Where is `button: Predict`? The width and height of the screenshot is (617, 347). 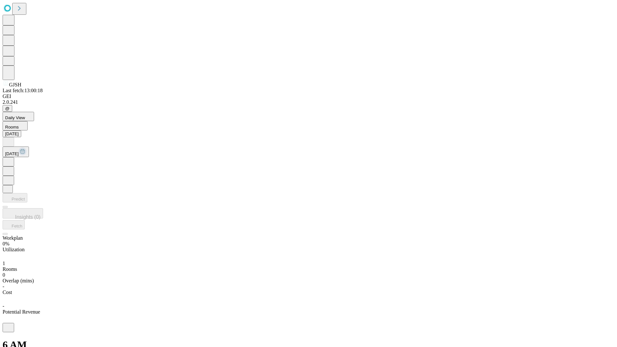 button: Predict is located at coordinates (15, 198).